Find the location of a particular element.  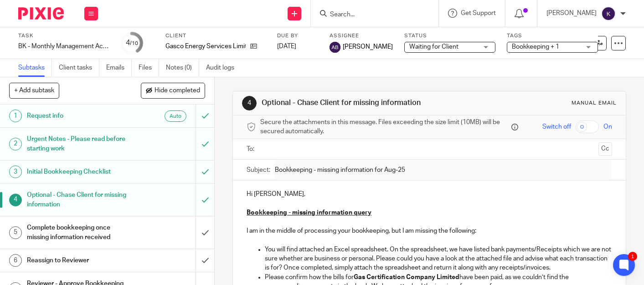

button: Cc is located at coordinates (605, 150).